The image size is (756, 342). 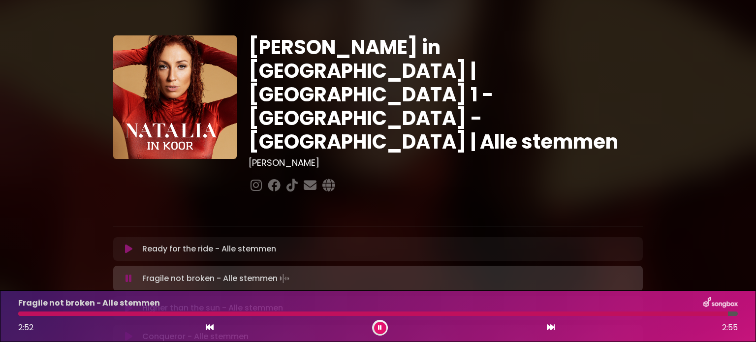 What do you see at coordinates (284, 279) in the screenshot?
I see `img: waveform4.gif` at bounding box center [284, 279].